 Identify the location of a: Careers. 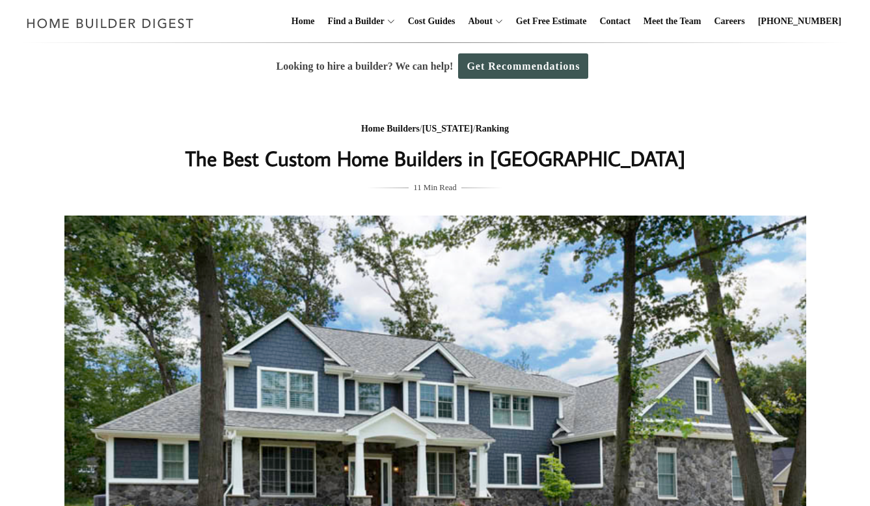
(730, 21).